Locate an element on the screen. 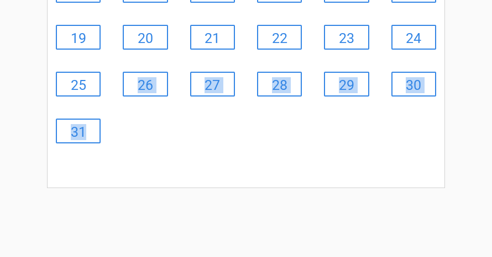 This screenshot has height=257, width=492. a: 20 is located at coordinates (145, 37).